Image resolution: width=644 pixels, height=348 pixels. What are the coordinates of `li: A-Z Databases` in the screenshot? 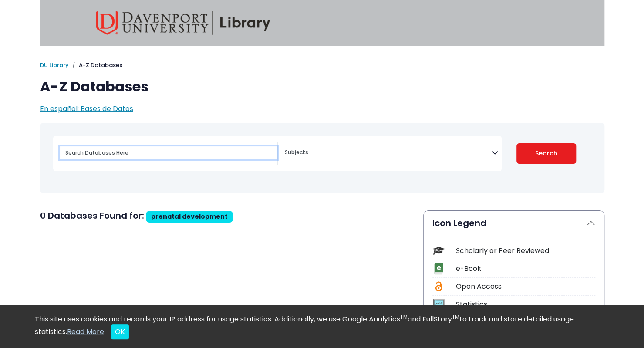 It's located at (95, 66).